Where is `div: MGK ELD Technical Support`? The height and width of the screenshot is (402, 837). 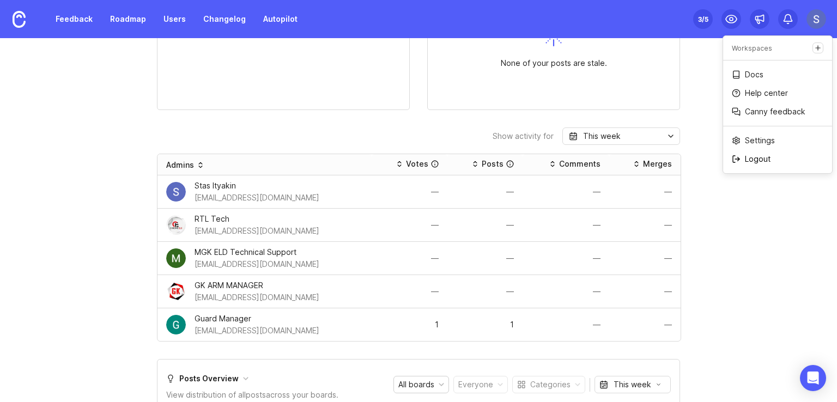
div: MGK ELD Technical Support is located at coordinates (257, 252).